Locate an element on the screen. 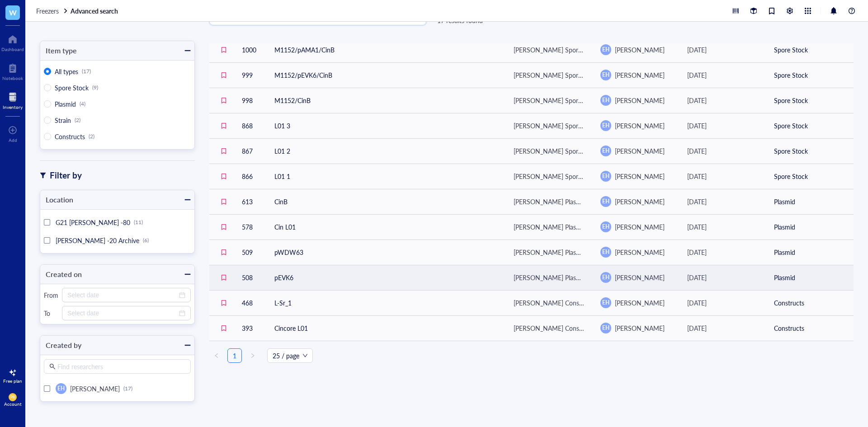  span: Strain is located at coordinates (63, 120).